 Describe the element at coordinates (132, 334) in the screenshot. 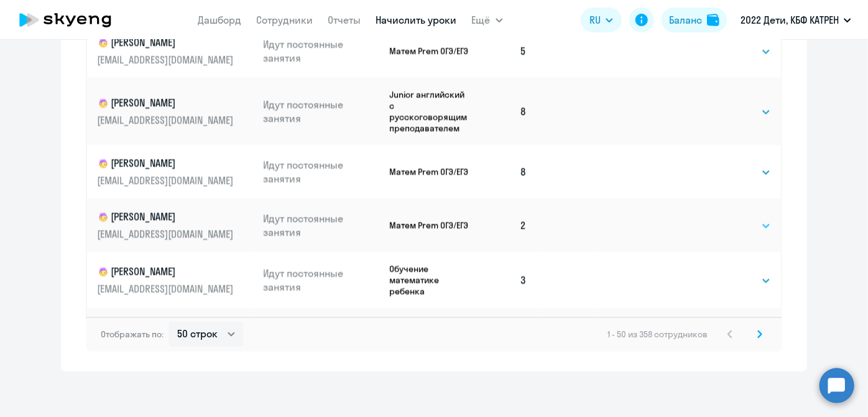

I see `span: Отображать по:` at that location.